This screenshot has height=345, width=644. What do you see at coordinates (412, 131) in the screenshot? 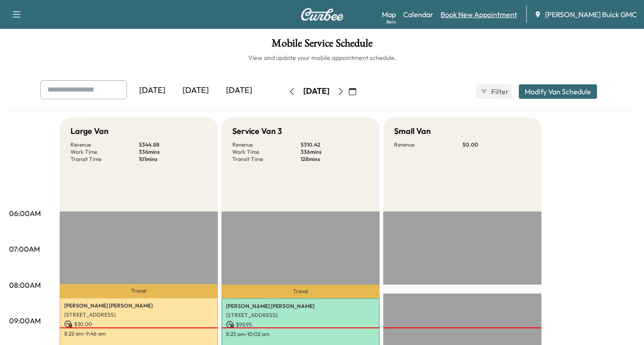
I see `h5: Small Van` at bounding box center [412, 131].